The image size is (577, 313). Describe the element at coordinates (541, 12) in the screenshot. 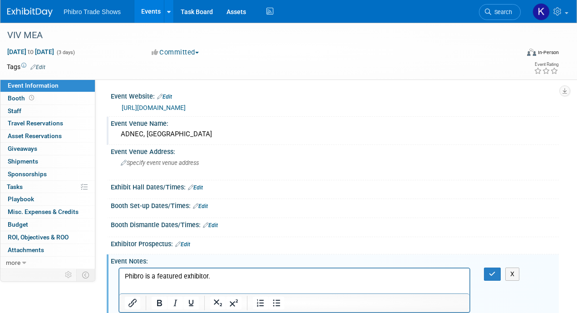

I see `img: Karol Ehmen` at that location.